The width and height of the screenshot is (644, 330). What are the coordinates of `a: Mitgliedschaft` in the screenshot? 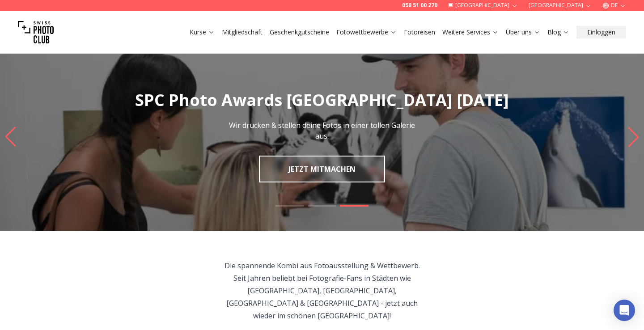 It's located at (242, 32).